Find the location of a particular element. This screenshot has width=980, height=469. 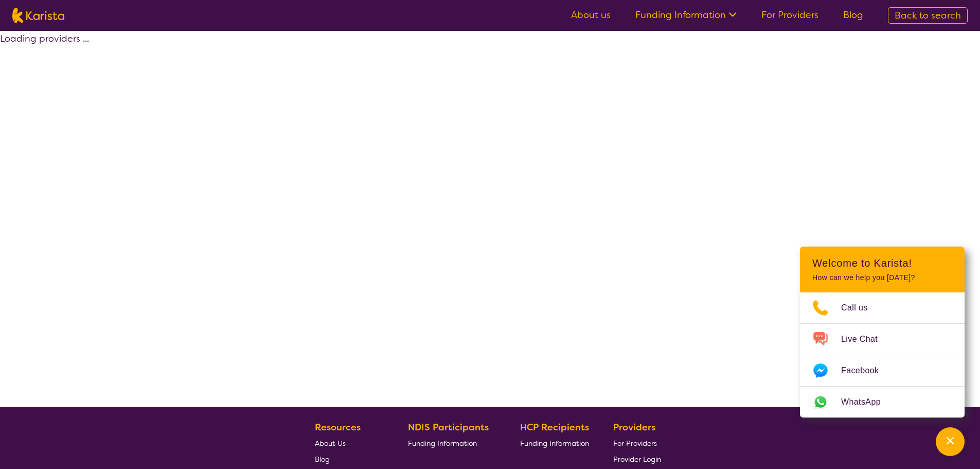

span: Facebook is located at coordinates (866, 371).